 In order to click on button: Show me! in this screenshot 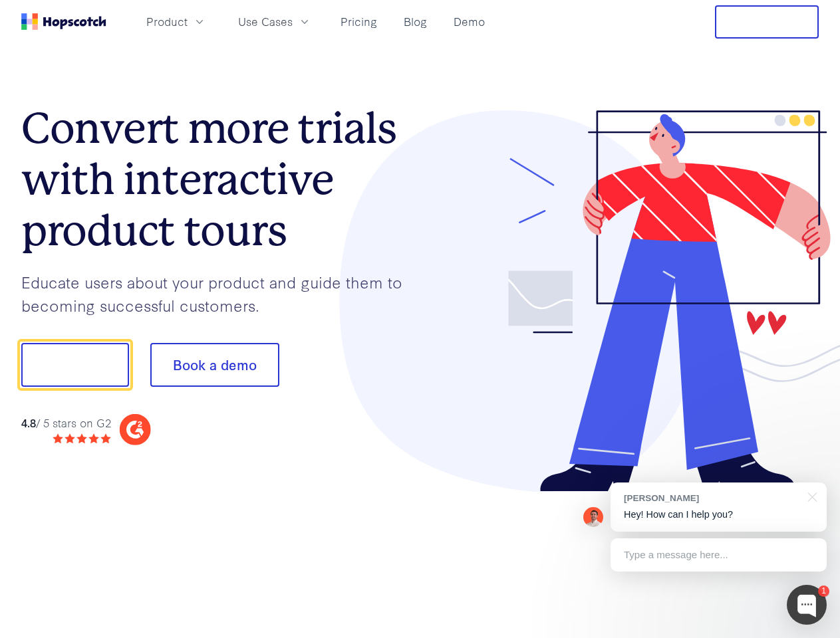, I will do `click(75, 365)`.